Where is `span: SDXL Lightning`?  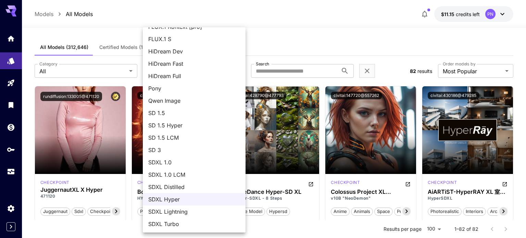
span: SDXL Lightning is located at coordinates (194, 212).